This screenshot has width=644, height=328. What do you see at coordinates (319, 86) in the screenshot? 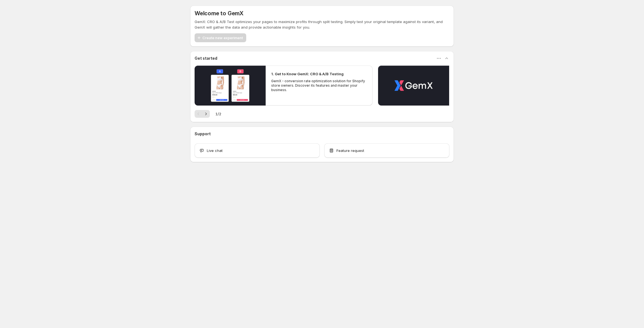
I see `p: GemX - conversion rate optimization solution for Shopify store owners. Discover its features and ...` at bounding box center [319, 86].